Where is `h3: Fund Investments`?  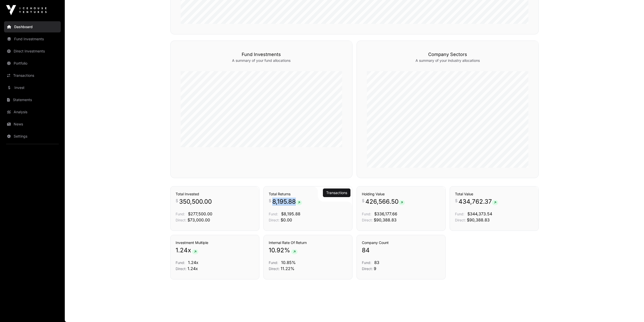
h3: Fund Investments is located at coordinates (261, 54).